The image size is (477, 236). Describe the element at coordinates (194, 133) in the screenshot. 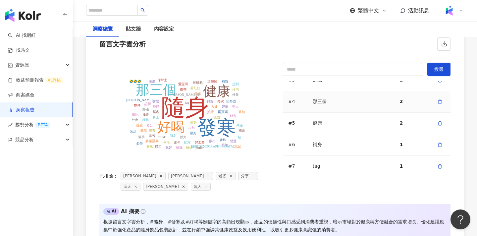

I see `tspan: 顧好` at that location.